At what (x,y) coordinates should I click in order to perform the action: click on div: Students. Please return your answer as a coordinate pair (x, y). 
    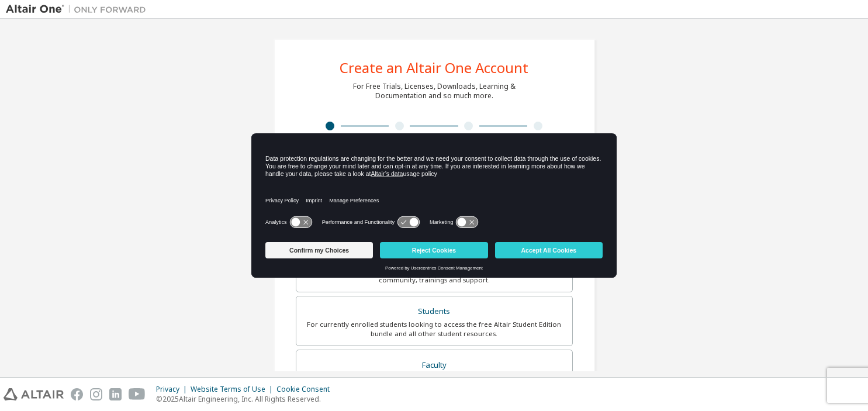
    Looking at the image, I should click on (434, 312).